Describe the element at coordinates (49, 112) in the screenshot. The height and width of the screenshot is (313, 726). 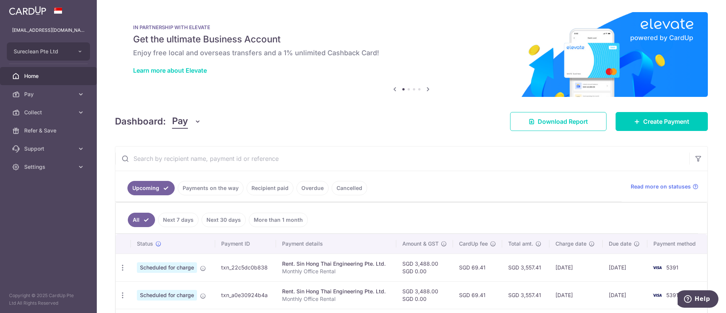
I see `span: Collect` at that location.